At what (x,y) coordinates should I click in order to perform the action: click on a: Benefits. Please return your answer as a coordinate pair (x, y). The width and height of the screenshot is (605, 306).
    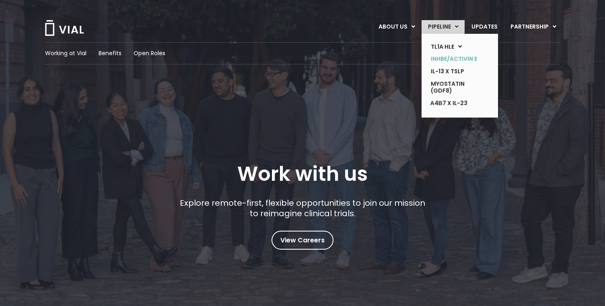
    Looking at the image, I should click on (110, 53).